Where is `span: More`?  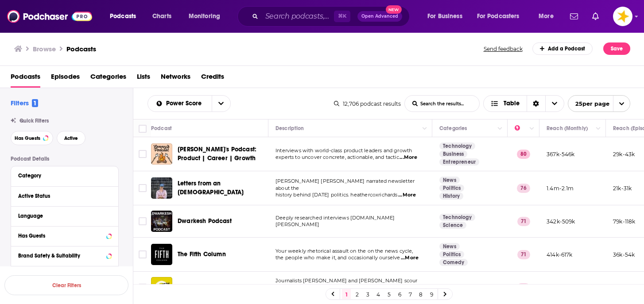 span: More is located at coordinates (546, 17).